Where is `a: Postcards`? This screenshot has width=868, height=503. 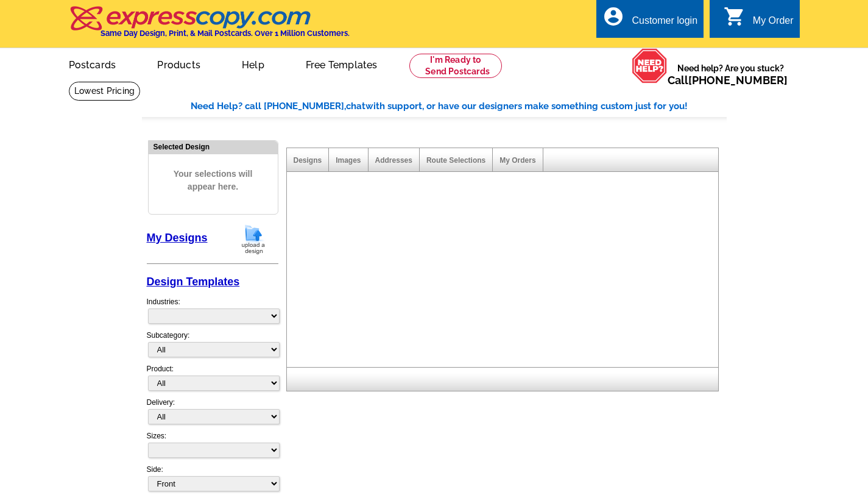
a: Postcards is located at coordinates (92, 63).